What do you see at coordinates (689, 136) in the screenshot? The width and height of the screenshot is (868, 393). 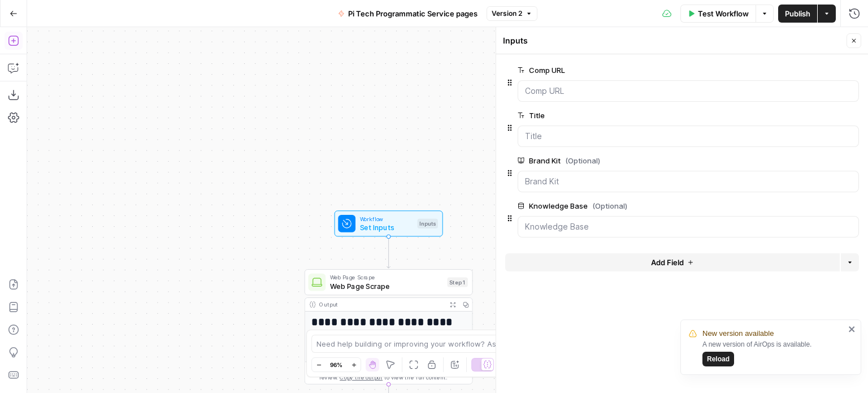 I see `input: Title` at bounding box center [689, 136].